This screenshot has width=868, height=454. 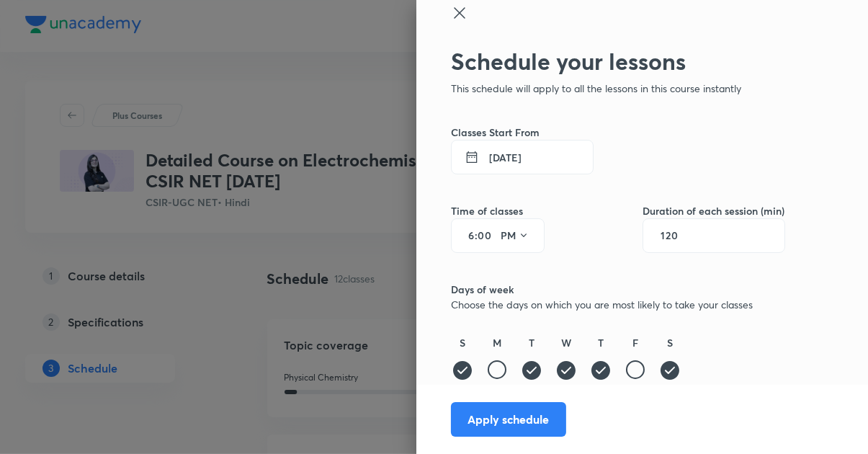 I want to click on p: Choose the days on which you are most likely to take your classes, so click(x=618, y=304).